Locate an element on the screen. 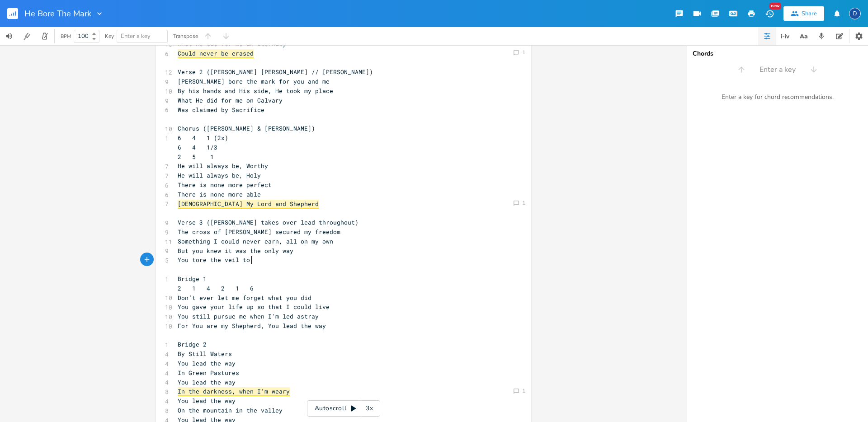  span: Don’t ever let me forget what you did is located at coordinates (245, 298).